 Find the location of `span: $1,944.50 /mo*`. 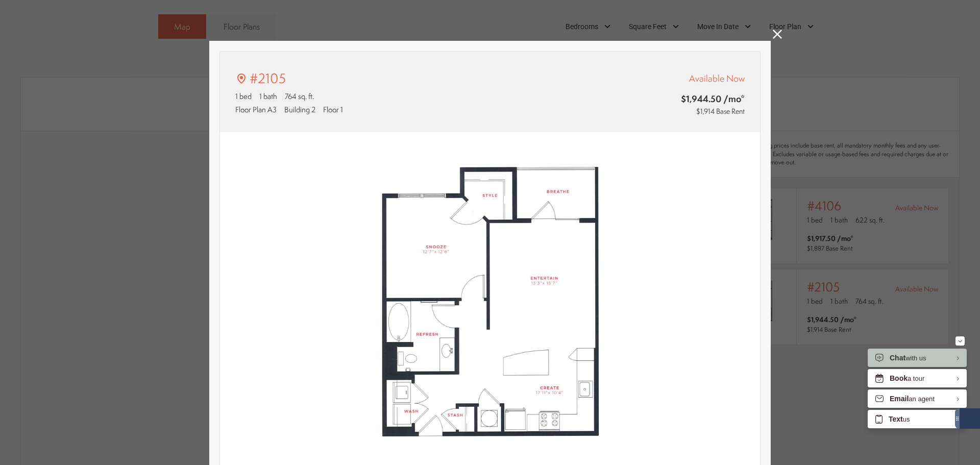

span: $1,944.50 /mo* is located at coordinates (685, 98).